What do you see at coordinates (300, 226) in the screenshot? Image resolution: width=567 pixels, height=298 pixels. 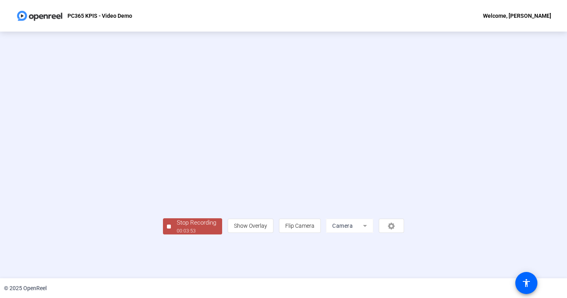 I see `button: Flip Camera` at bounding box center [300, 226].